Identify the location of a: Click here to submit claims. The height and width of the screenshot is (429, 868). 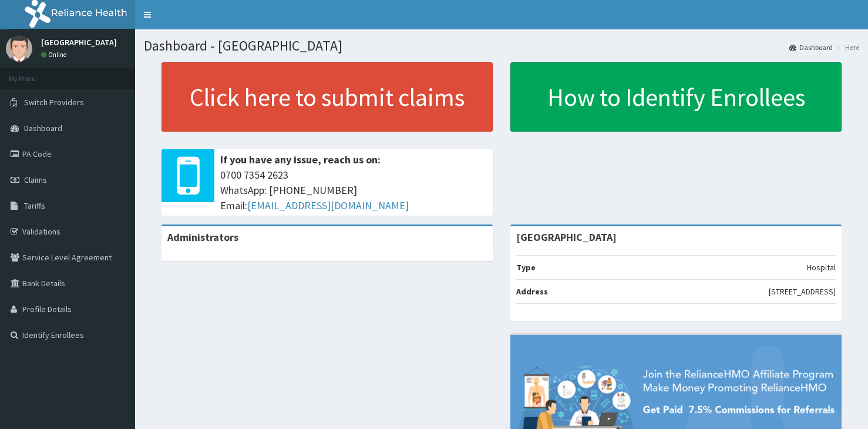
(327, 97).